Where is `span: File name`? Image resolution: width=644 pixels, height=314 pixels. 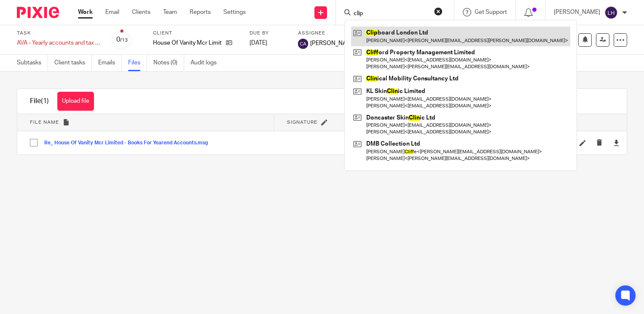 span: File name is located at coordinates (44, 122).